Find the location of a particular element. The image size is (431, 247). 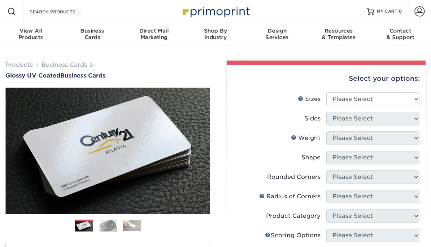

div: Services is located at coordinates (277, 34).